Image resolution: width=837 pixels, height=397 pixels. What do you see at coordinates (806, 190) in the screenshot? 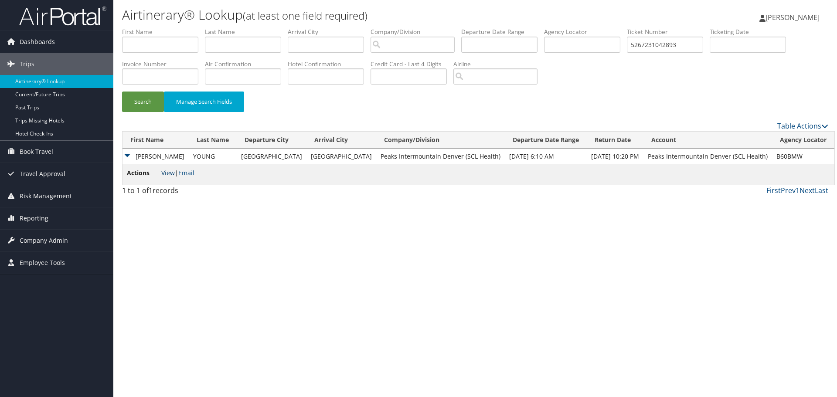
I see `a: Next` at bounding box center [806, 190].